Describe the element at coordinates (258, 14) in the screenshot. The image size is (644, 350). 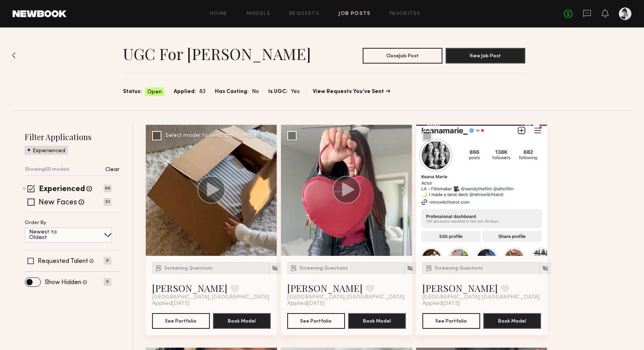
I see `a: Models` at that location.